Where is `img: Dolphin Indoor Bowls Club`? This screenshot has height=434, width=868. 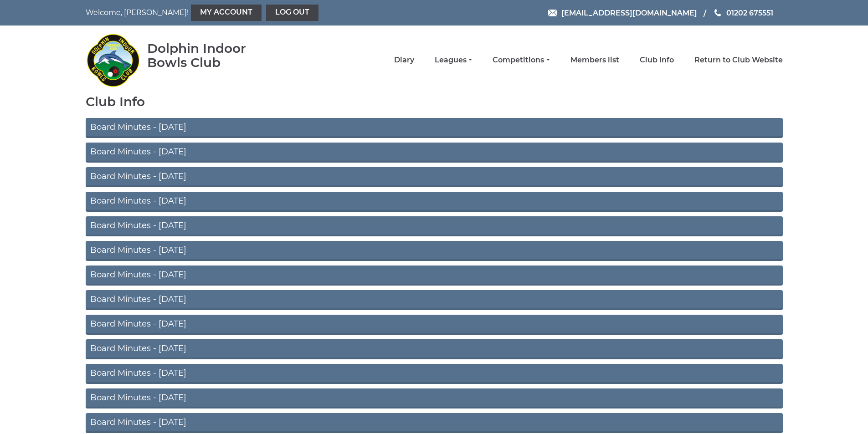 img: Dolphin Indoor Bowls Club is located at coordinates (113, 60).